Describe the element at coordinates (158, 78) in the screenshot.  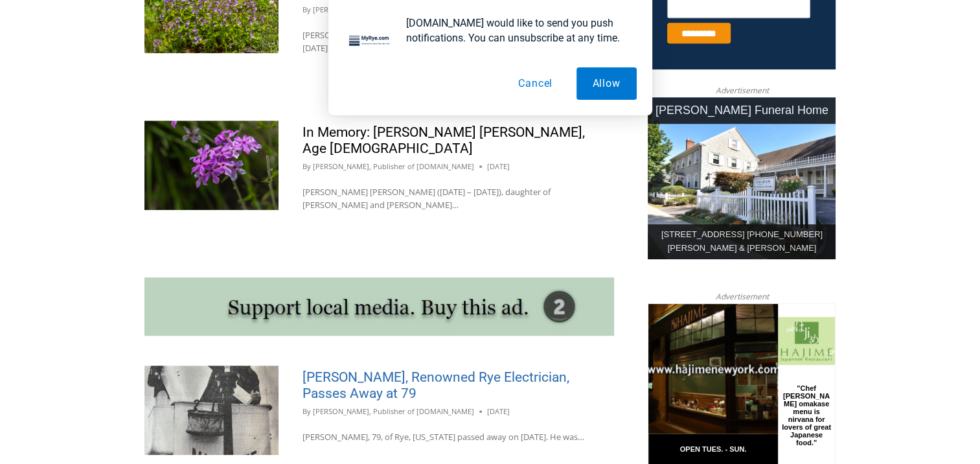
I see `div: Two by Two Animal Haven & The Nature Company: The Wild World of Animals` at that location.